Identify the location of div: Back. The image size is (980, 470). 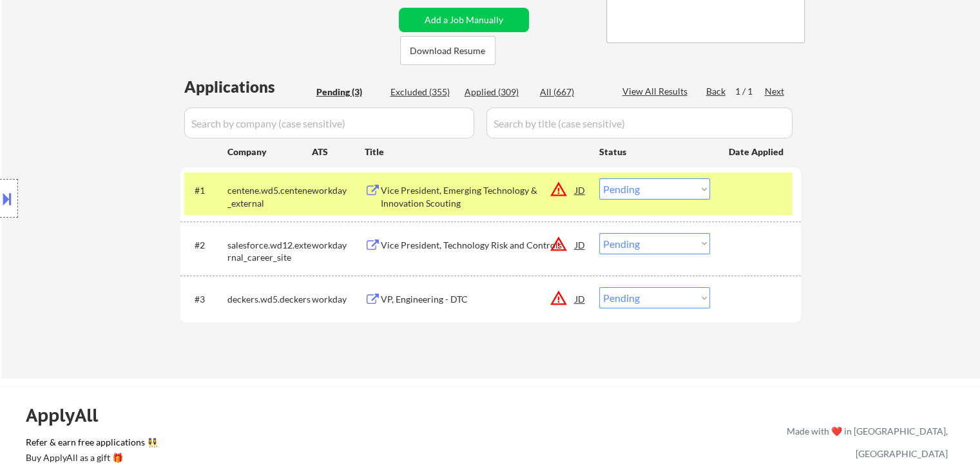
(717, 91).